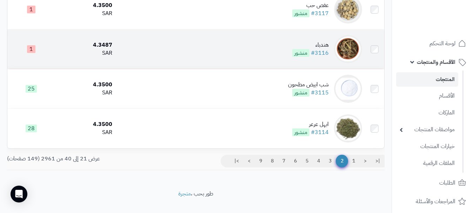 The height and width of the screenshot is (213, 474). I want to click on div: Open Intercom Messenger, so click(19, 194).